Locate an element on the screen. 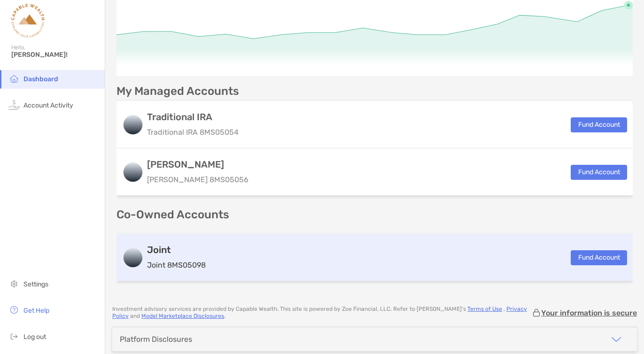  span: Account Activity is located at coordinates (48, 105).